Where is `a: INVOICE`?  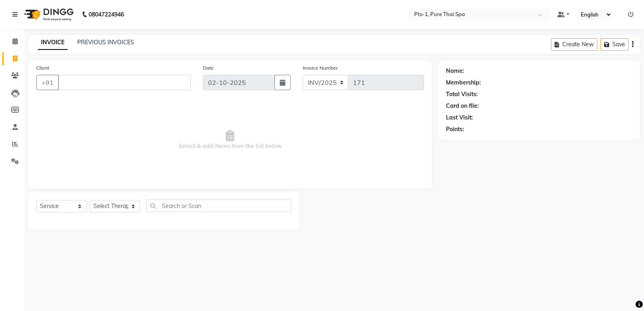
a: INVOICE is located at coordinates (53, 43).